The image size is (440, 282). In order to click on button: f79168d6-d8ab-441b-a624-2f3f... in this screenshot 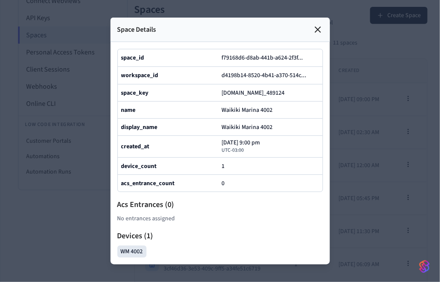, I will do `click(266, 58)`.